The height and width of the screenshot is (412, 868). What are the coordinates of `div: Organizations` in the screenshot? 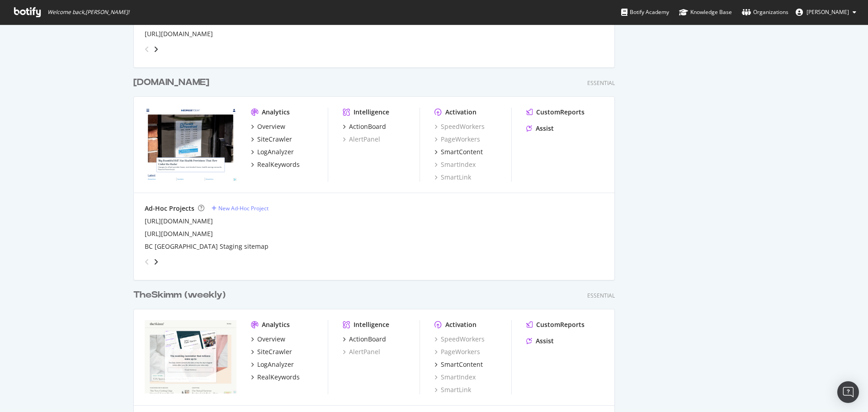 It's located at (765, 12).